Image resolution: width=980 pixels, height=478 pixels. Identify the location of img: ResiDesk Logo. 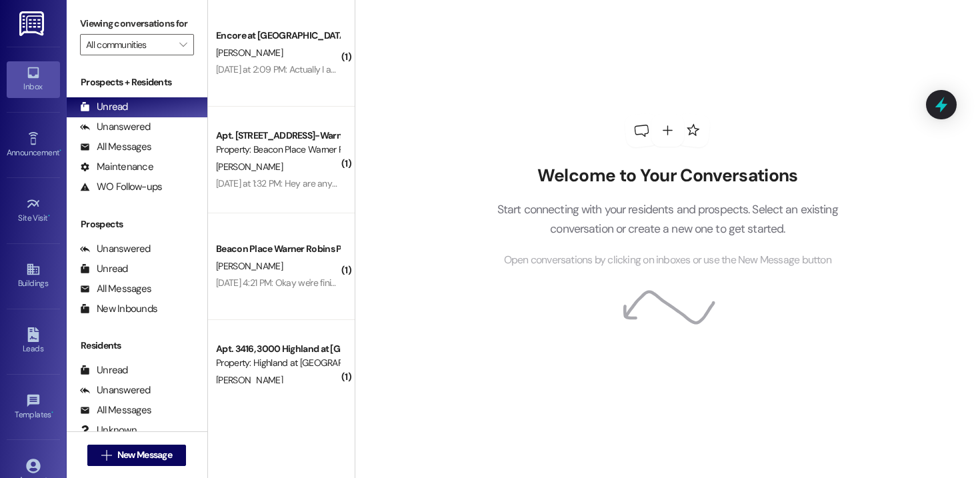
(33, 24).